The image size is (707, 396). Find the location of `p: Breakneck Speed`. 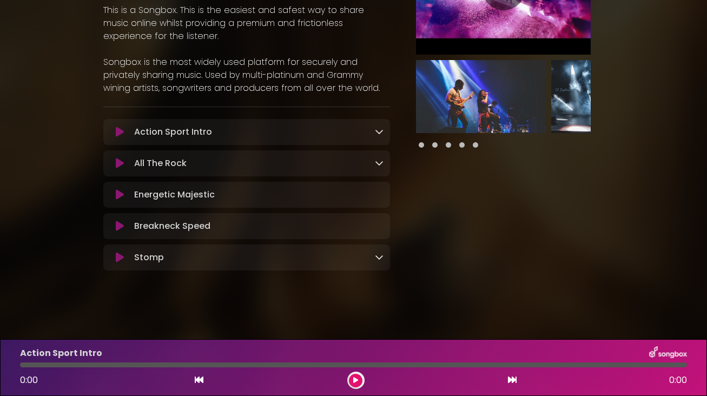

p: Breakneck Speed is located at coordinates (172, 226).